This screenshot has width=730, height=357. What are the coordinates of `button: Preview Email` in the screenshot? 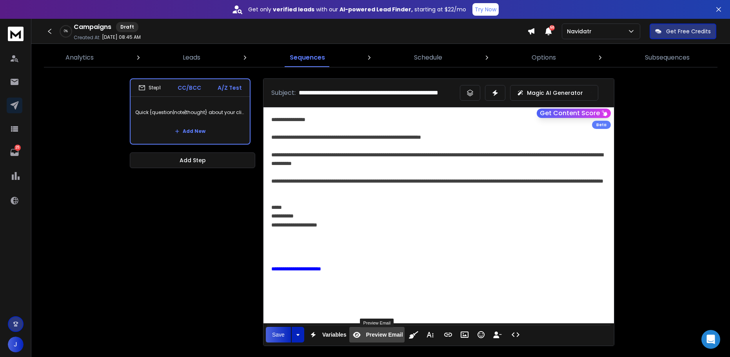 It's located at (377, 335).